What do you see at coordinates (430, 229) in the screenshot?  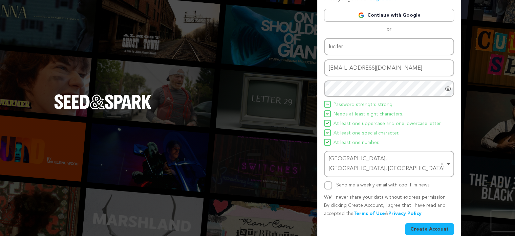 I see `button: Create Account` at bounding box center [430, 229].